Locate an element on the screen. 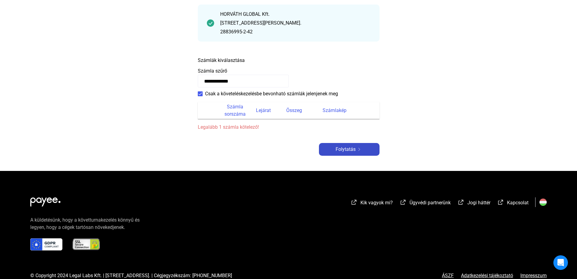 This screenshot has width=577, height=279. font: Összeg is located at coordinates (294, 110).